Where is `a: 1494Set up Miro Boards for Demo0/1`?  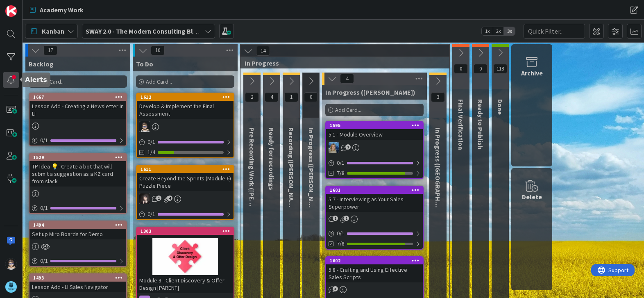 a: 1494Set up Miro Boards for Demo0/1 is located at coordinates (78, 243).